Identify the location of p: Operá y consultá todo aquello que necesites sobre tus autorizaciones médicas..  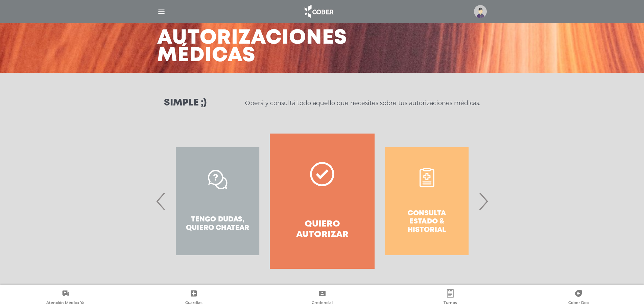
(362, 103).